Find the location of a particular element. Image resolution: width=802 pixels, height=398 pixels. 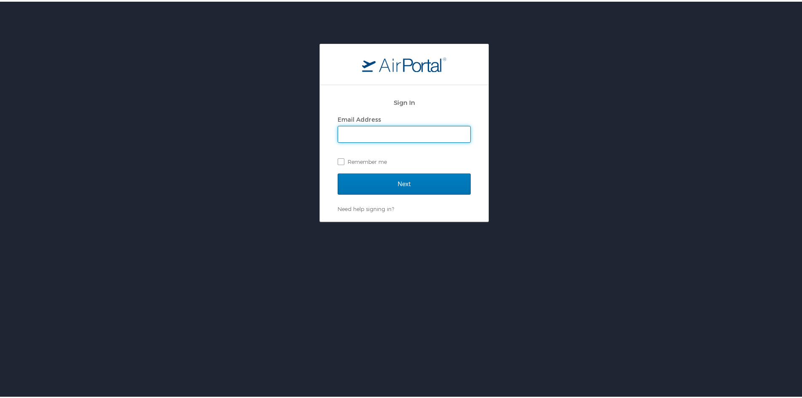

input: Next is located at coordinates (404, 182).